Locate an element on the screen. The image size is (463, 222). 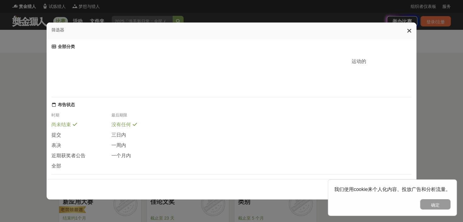
font: 一个月内 is located at coordinates (121, 156).